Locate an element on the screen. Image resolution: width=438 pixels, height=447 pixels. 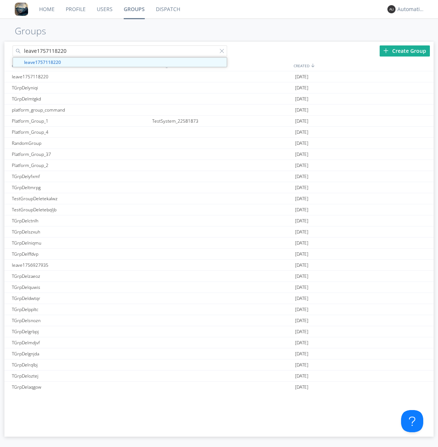
input: Search groups is located at coordinates (120, 51).